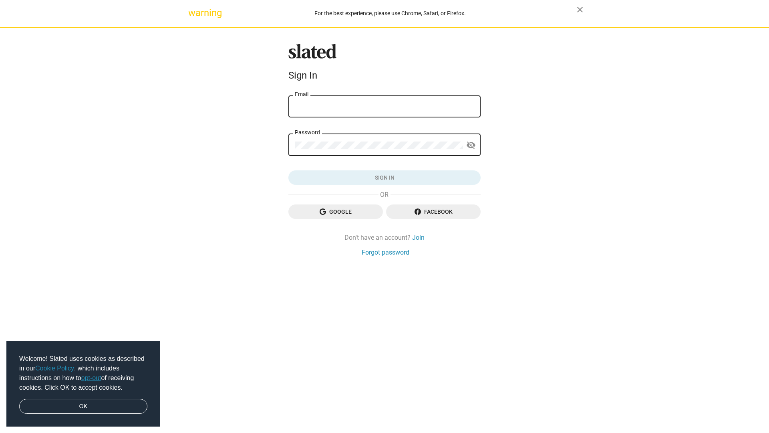  I want to click on span: Facebook, so click(434, 212).